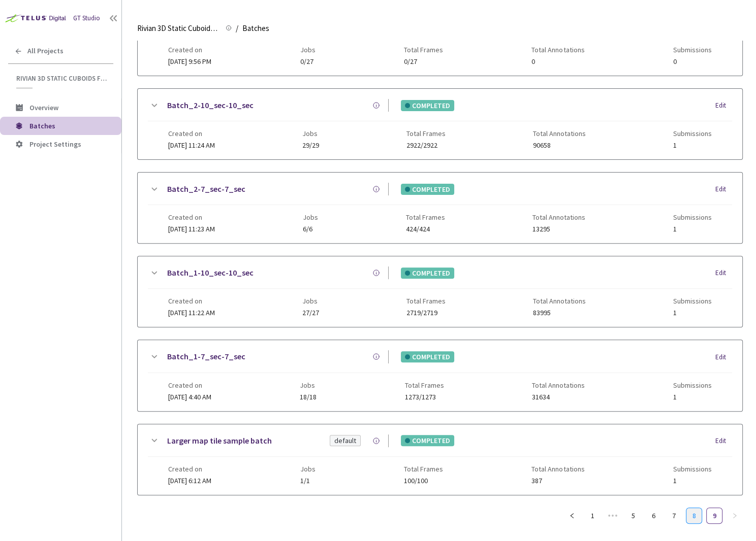 This screenshot has width=756, height=541. I want to click on span: 2719/2719, so click(426, 313).